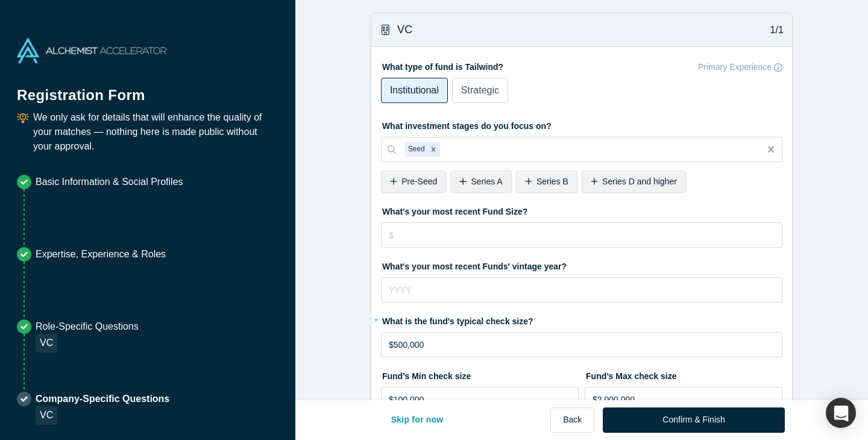 This screenshot has height=440, width=868. What do you see at coordinates (92, 51) in the screenshot?
I see `img: Alchemist Accelerator Logo` at bounding box center [92, 51].